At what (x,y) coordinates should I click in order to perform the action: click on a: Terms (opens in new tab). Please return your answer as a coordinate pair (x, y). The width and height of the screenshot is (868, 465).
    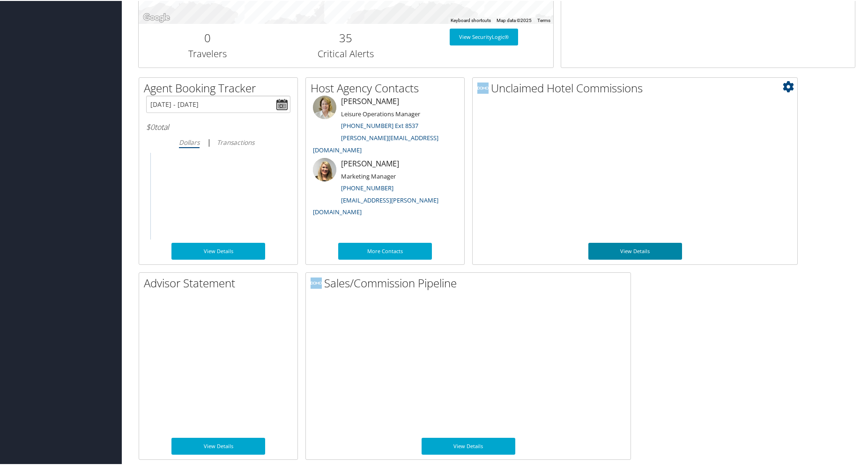
    Looking at the image, I should click on (543, 19).